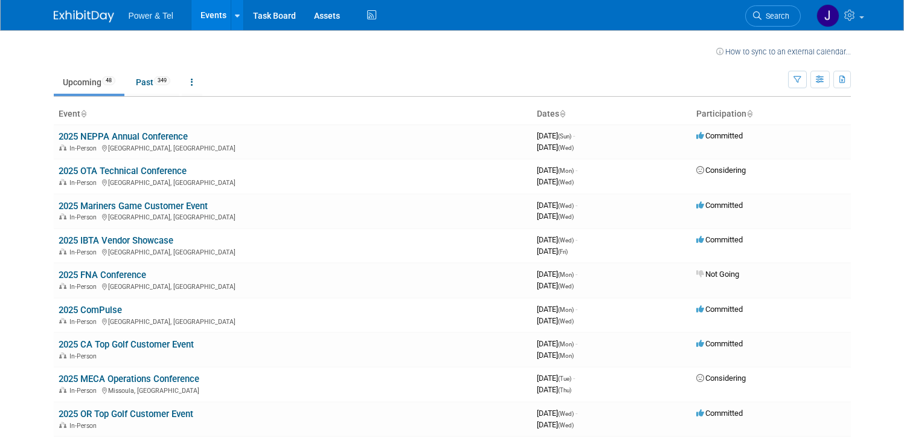 This screenshot has width=904, height=437. I want to click on span: Considering, so click(721, 170).